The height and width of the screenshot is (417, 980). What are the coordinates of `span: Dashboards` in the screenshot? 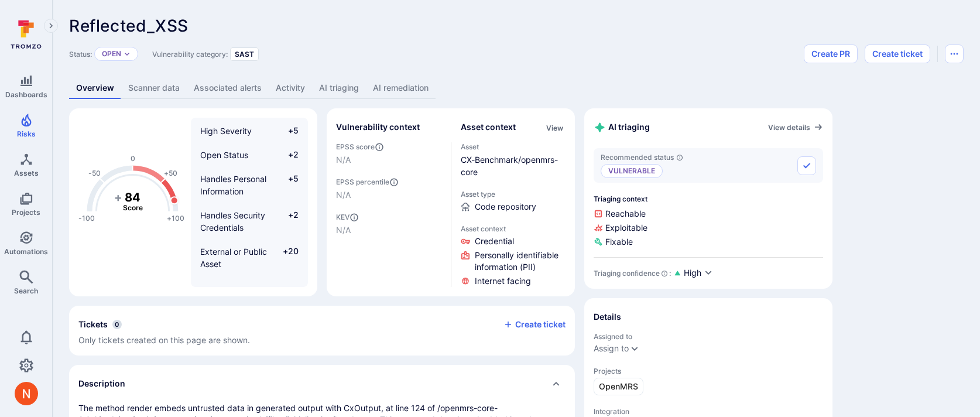 It's located at (26, 95).